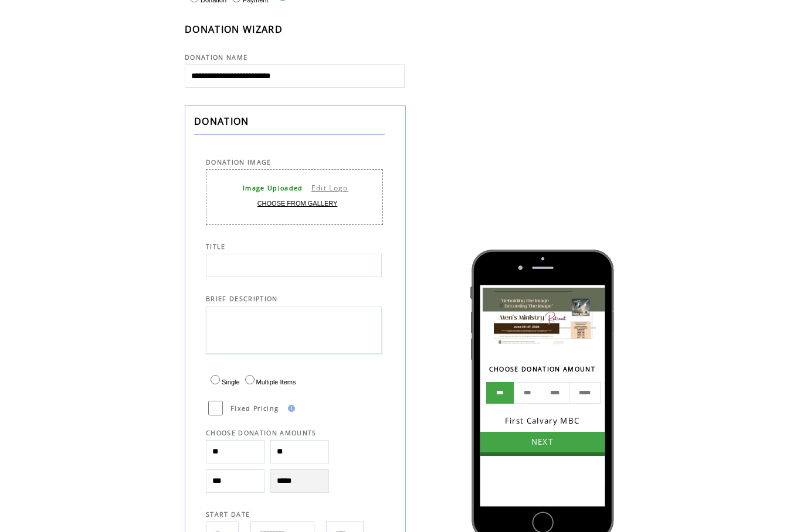 The width and height of the screenshot is (807, 532). Describe the element at coordinates (543, 421) in the screenshot. I see `span: First Calvary MBC` at that location.